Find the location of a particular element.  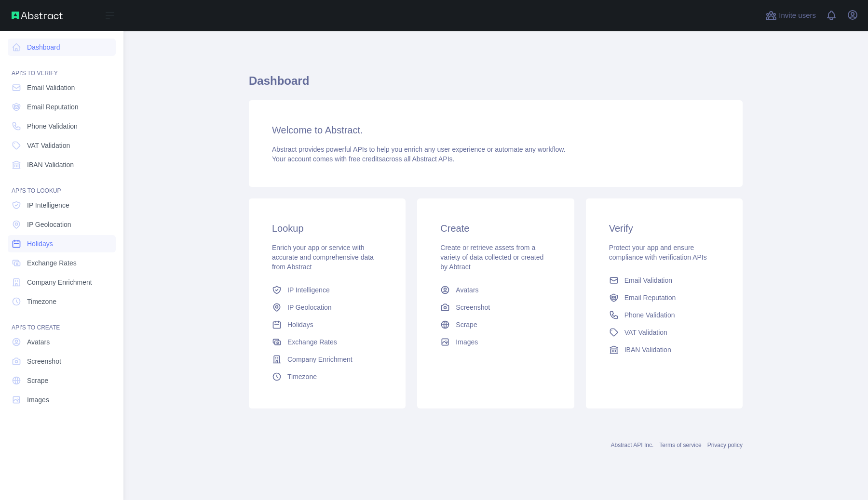

h3: Welcome to Abstract. is located at coordinates (496, 130).